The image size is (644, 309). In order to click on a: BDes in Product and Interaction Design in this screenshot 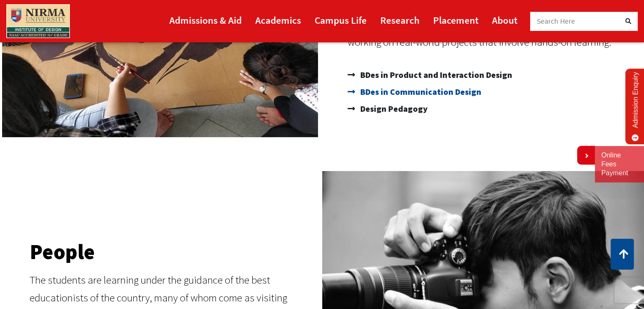, I will do `click(491, 75)`.